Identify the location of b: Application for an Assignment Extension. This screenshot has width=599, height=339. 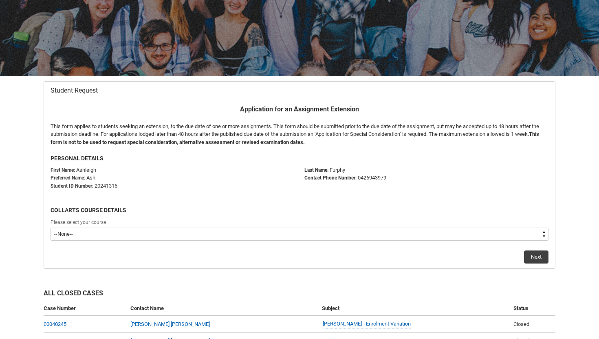
(299, 109).